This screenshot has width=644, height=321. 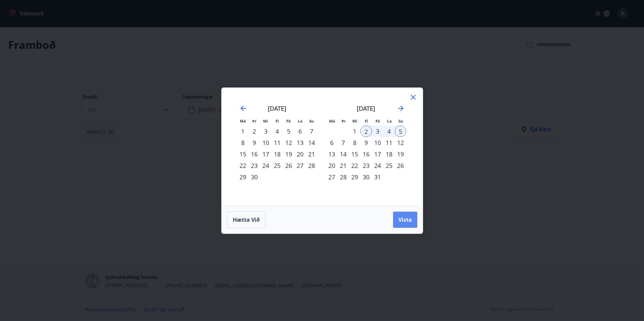 What do you see at coordinates (389, 131) in the screenshot?
I see `td: Selected. laugardagur, 4. október 2025` at bounding box center [389, 131].